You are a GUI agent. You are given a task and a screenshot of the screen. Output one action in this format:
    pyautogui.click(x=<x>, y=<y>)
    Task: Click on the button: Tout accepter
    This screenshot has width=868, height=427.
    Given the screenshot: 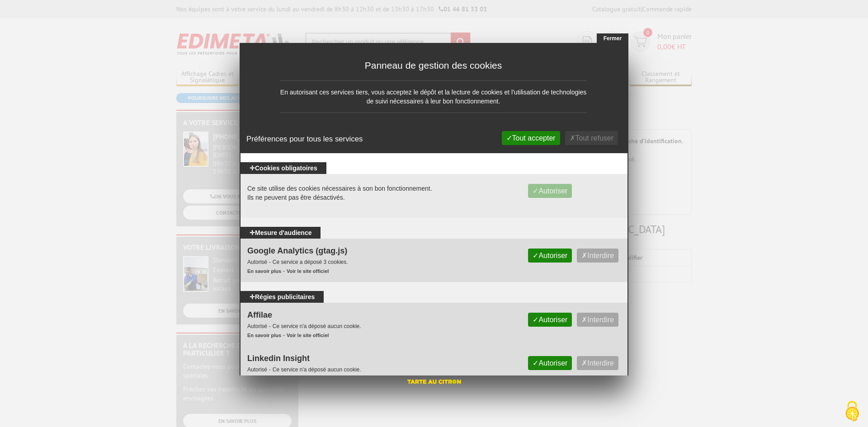 What is the action you would take?
    pyautogui.click(x=530, y=138)
    